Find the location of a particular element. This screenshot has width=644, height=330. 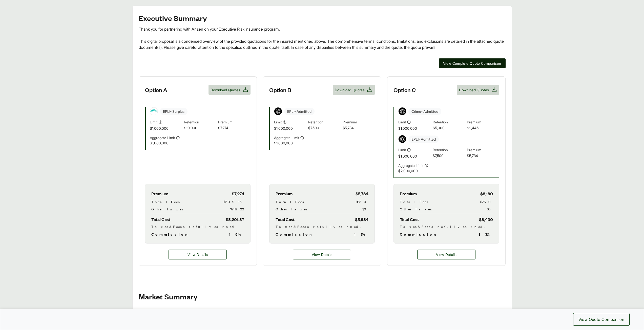

span: Crime - Admitted is located at coordinates (425, 111).